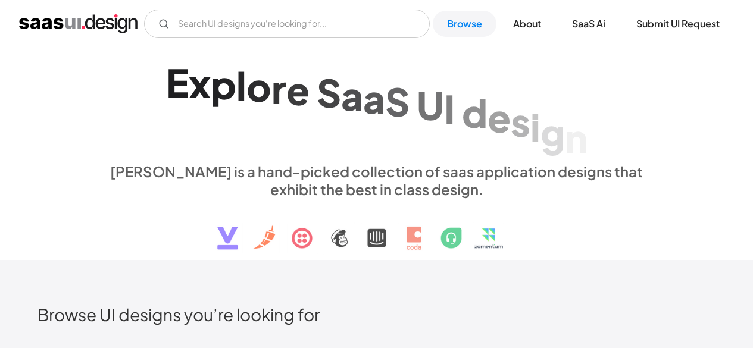 This screenshot has width=753, height=348. Describe the element at coordinates (241, 85) in the screenshot. I see `div: l` at that location.